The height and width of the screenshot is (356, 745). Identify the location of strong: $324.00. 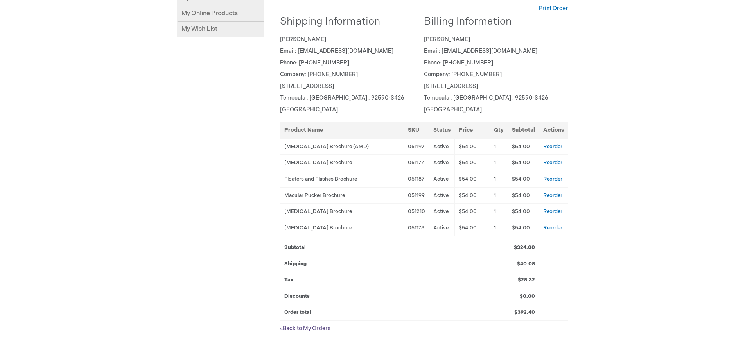
(524, 247).